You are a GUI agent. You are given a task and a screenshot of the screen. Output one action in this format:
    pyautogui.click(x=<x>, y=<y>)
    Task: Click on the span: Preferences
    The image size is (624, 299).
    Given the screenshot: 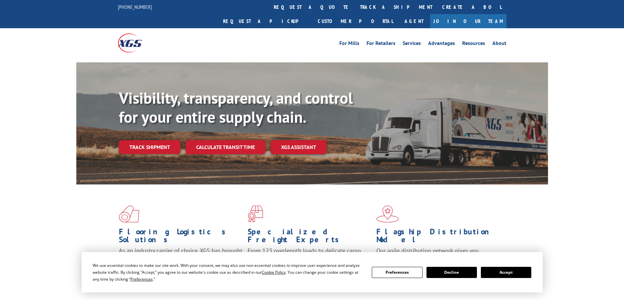 What is the action you would take?
    pyautogui.click(x=142, y=279)
    